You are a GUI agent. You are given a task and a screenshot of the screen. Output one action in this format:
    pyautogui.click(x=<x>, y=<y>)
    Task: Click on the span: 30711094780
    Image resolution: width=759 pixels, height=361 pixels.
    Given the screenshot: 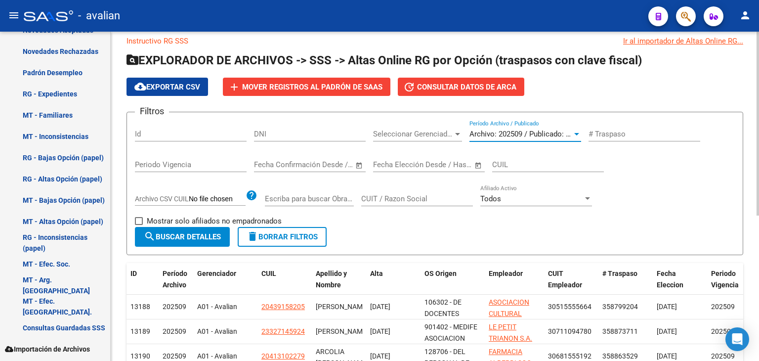 What is the action you would take?
    pyautogui.click(x=570, y=331)
    